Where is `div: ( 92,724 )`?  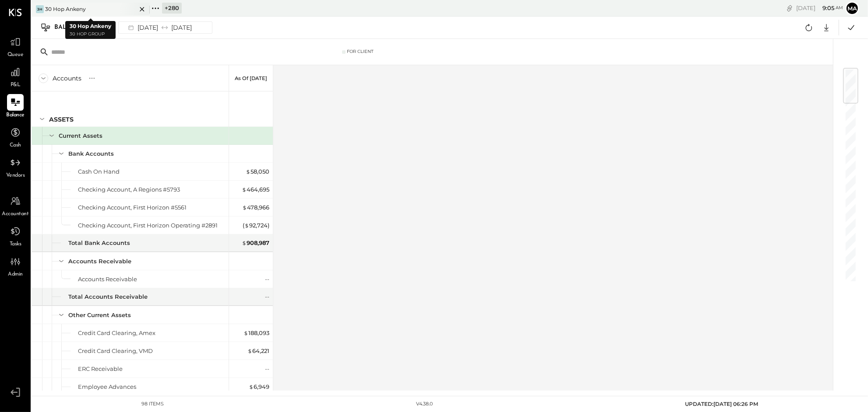 div: ( 92,724 ) is located at coordinates (256, 225).